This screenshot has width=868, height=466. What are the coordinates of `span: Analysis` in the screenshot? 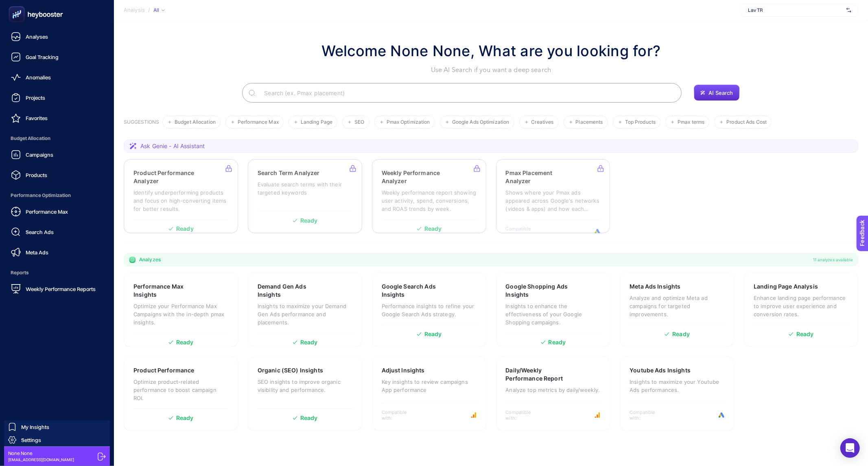 It's located at (134, 10).